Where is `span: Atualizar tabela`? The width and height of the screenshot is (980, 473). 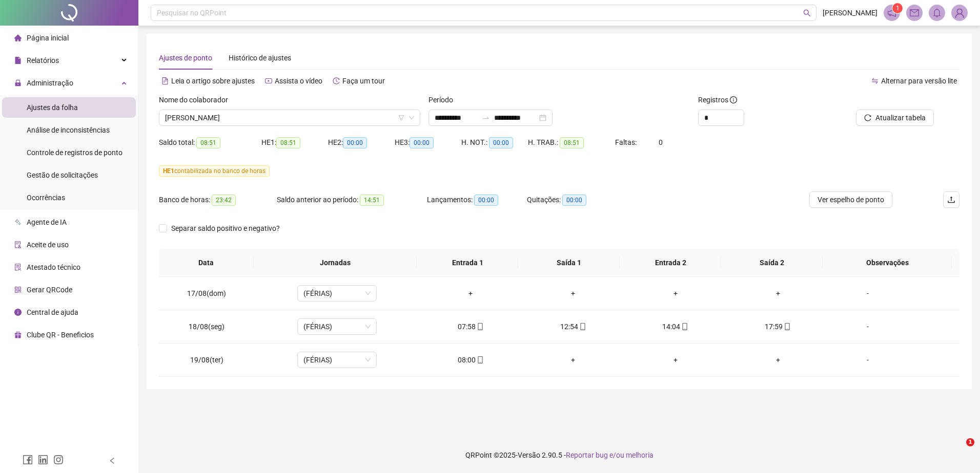
span: Atualizar tabela is located at coordinates (900, 117).